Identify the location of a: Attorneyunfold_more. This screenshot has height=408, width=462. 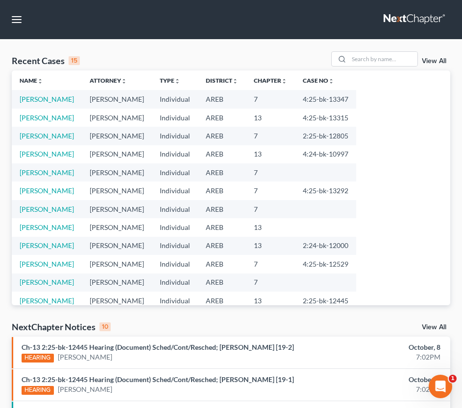
(108, 80).